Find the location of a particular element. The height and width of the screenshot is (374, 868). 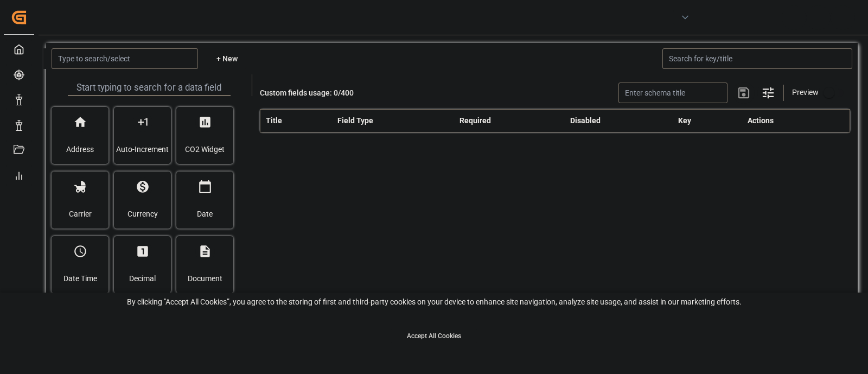

button: Accept All Cookies is located at coordinates (434, 336).